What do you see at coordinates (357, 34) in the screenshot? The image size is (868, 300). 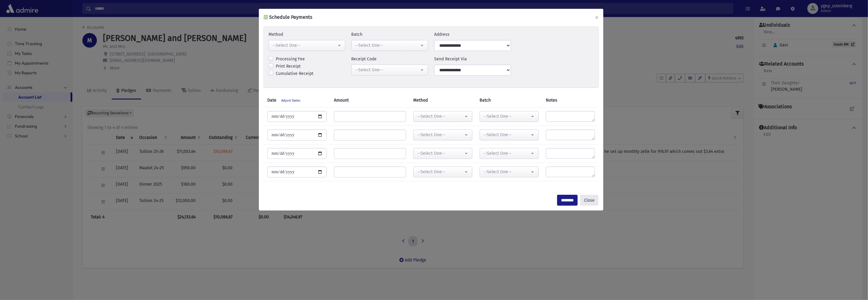 I see `label: Batch` at bounding box center [357, 34].